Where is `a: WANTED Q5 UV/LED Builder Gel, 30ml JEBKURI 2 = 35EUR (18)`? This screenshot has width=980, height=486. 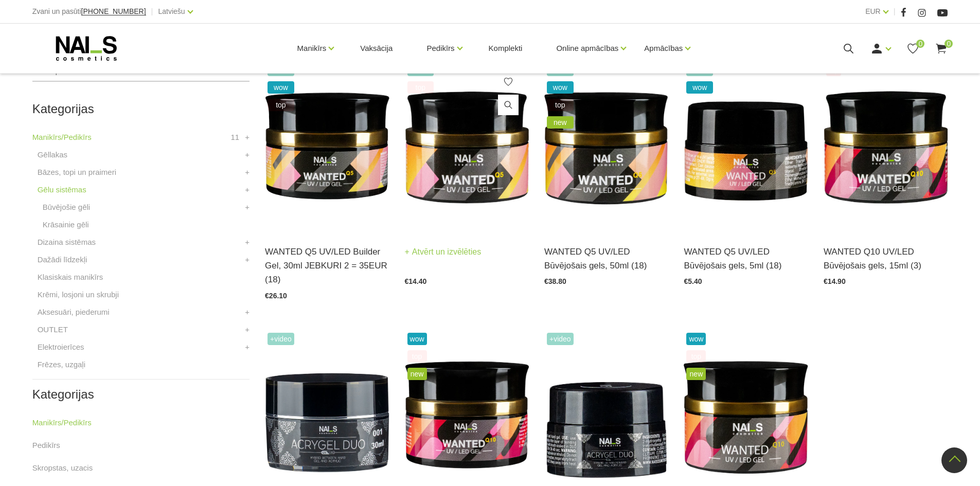 a: WANTED Q5 UV/LED Builder Gel, 30ml JEBKURI 2 = 35EUR (18) is located at coordinates (327, 266).